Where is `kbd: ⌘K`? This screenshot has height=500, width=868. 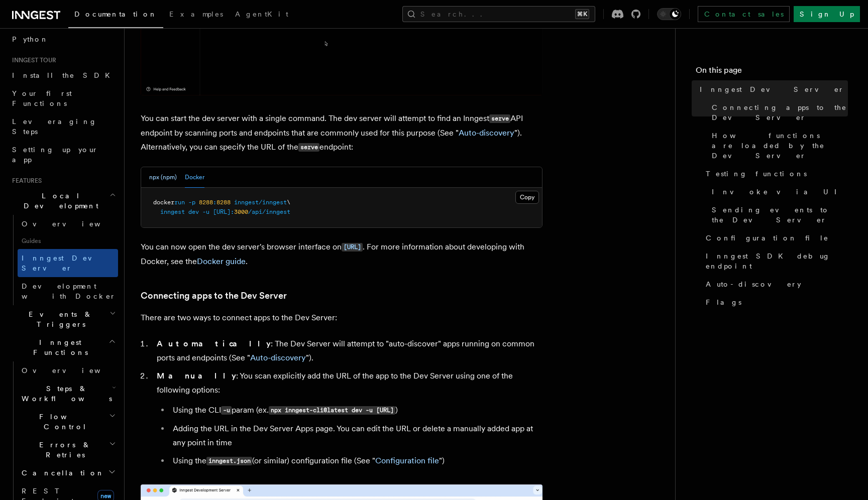
kbd: ⌘K is located at coordinates (582, 14).